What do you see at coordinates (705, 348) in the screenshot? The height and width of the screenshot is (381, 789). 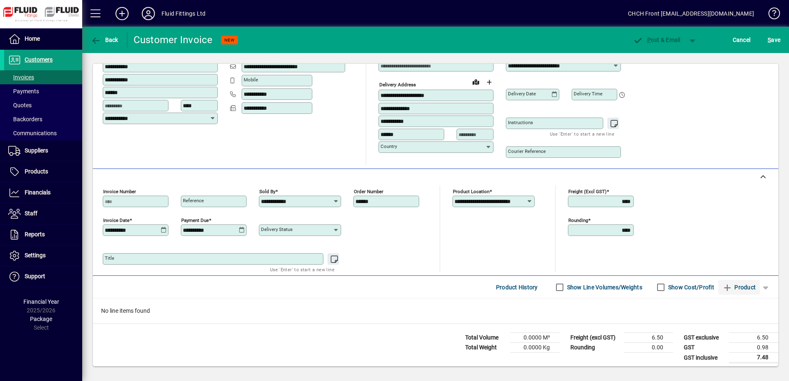 I see `td: GST` at bounding box center [705, 348].